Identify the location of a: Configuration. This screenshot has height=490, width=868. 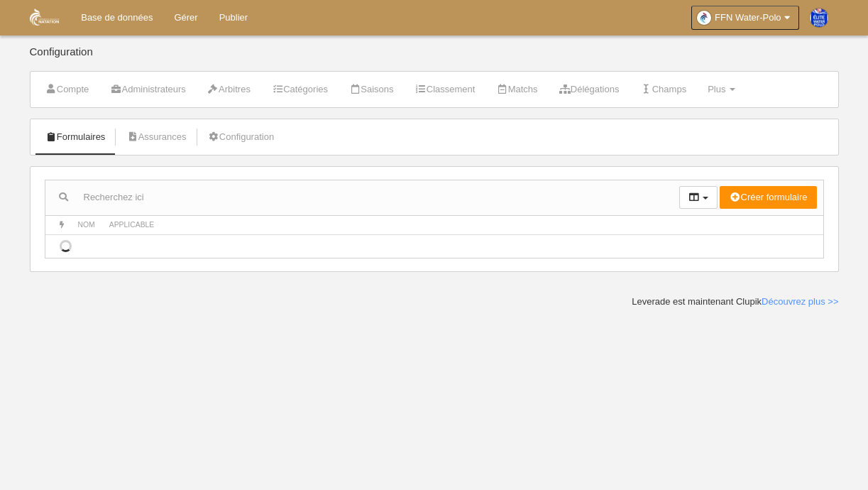
(241, 137).